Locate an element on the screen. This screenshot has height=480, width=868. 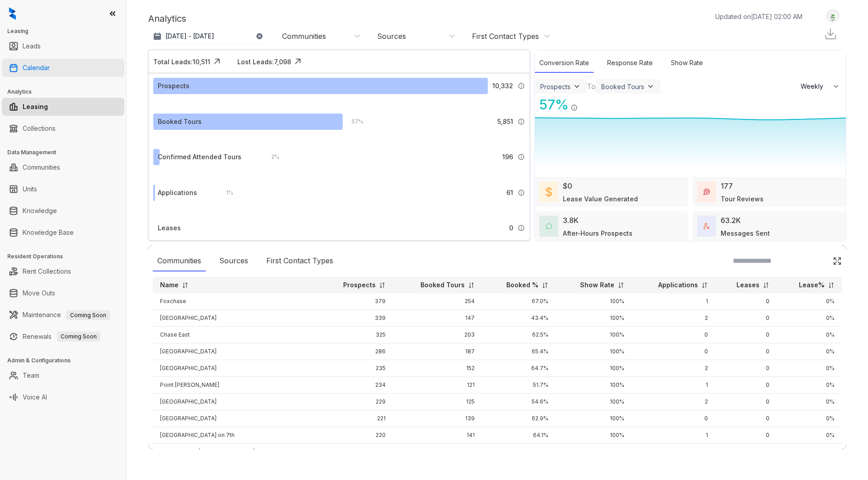
td: 254 is located at coordinates (437, 302).